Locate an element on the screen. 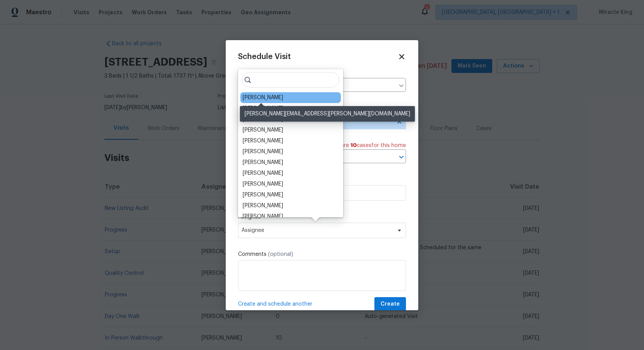 This screenshot has height=350, width=644. span: Create and schedule another is located at coordinates (275, 304).